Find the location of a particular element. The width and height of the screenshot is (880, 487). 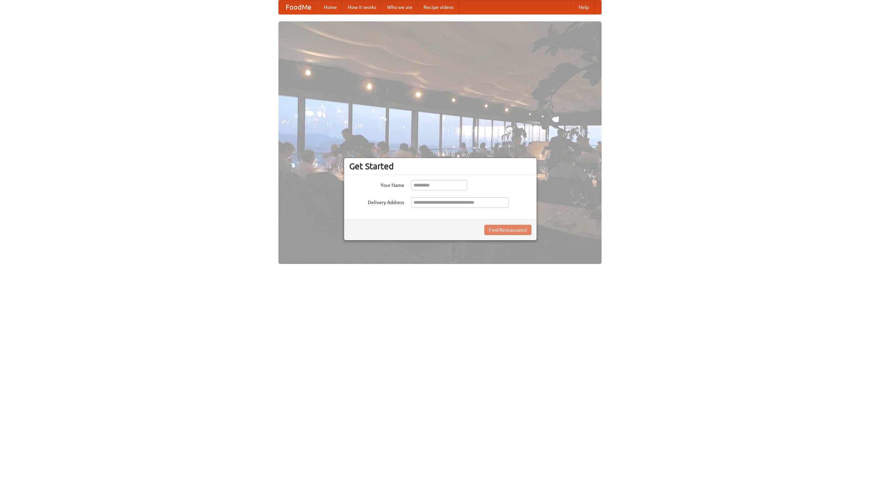

a: Home is located at coordinates (330, 7).